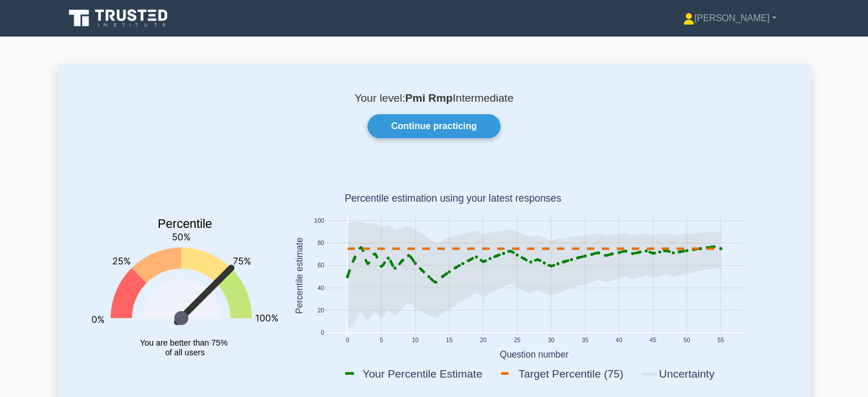  I want to click on text: 80, so click(321, 243).